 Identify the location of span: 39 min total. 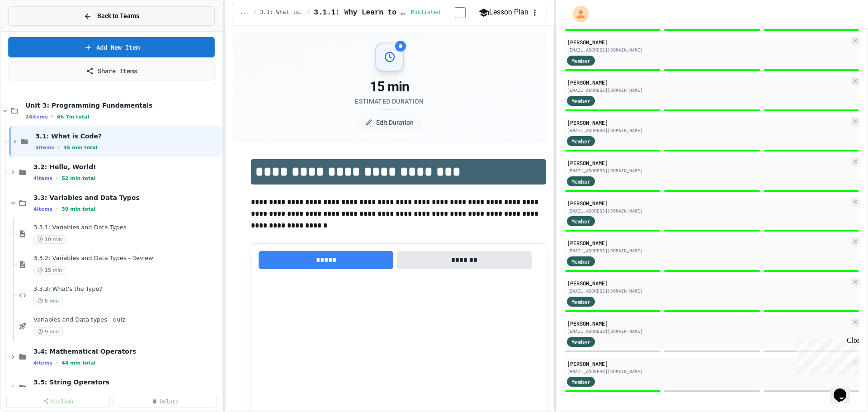
(79, 209).